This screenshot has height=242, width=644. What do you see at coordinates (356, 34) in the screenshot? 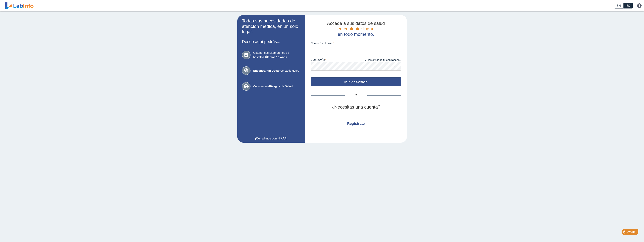
I see `span: en todo momento.` at bounding box center [356, 34].